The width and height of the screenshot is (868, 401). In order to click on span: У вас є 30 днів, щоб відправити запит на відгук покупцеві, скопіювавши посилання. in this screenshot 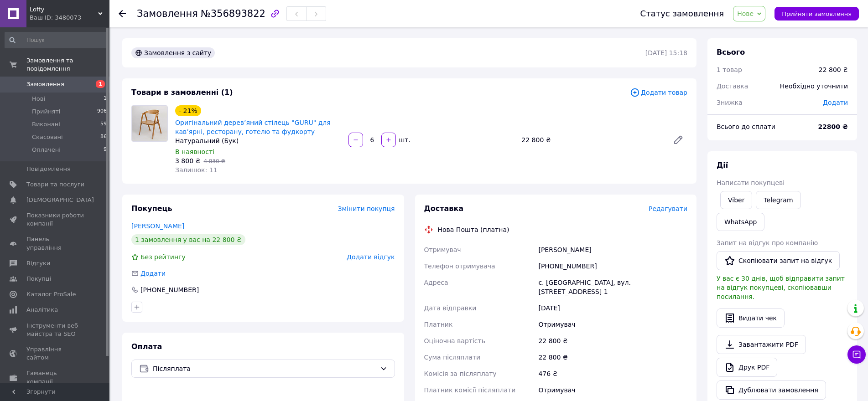, I will do `click(780, 288)`.